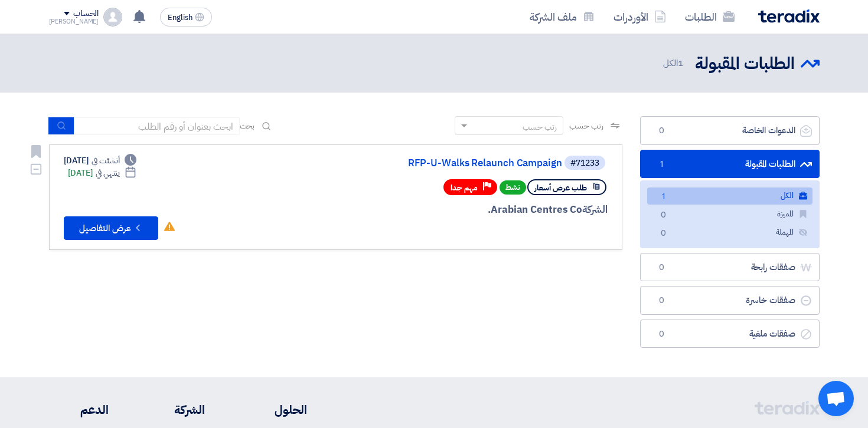 The width and height of the screenshot is (868, 428). What do you see at coordinates (745, 64) in the screenshot?
I see `h2: الطلبات المقبولة` at bounding box center [745, 64].